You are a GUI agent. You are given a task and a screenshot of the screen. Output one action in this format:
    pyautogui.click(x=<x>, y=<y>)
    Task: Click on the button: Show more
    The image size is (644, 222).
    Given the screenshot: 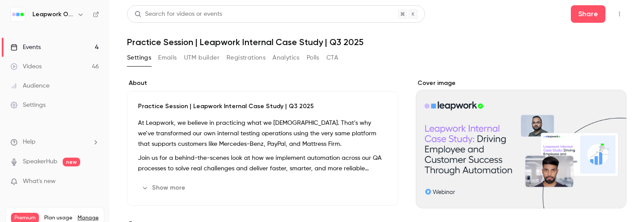 What is the action you would take?
    pyautogui.click(x=164, y=188)
    